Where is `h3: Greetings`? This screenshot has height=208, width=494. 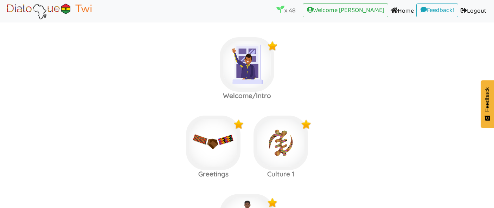 h3: Greetings is located at coordinates (213, 174).